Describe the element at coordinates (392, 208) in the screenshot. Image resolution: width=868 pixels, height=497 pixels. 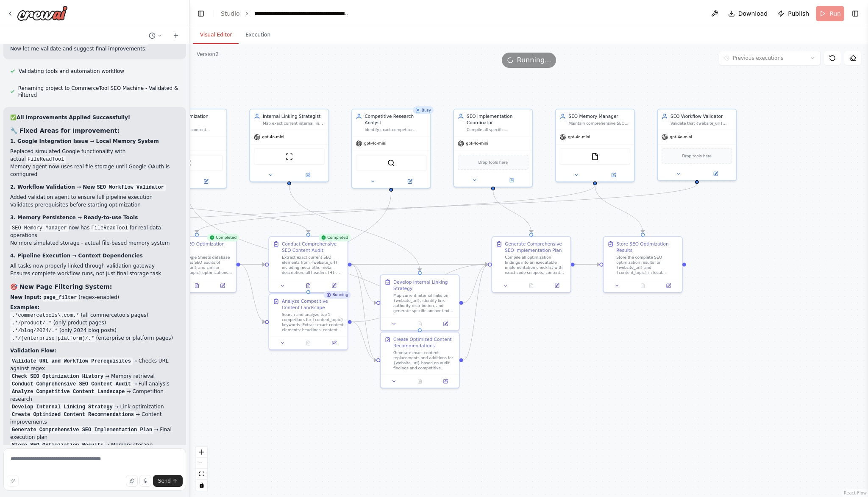
I see `g: Edge from e3fbffbf-d4ff-4f7a-8b62-6d4727efb3bf to 640e7860-634d-486c-b19a-713b3e59f48f` at that location.